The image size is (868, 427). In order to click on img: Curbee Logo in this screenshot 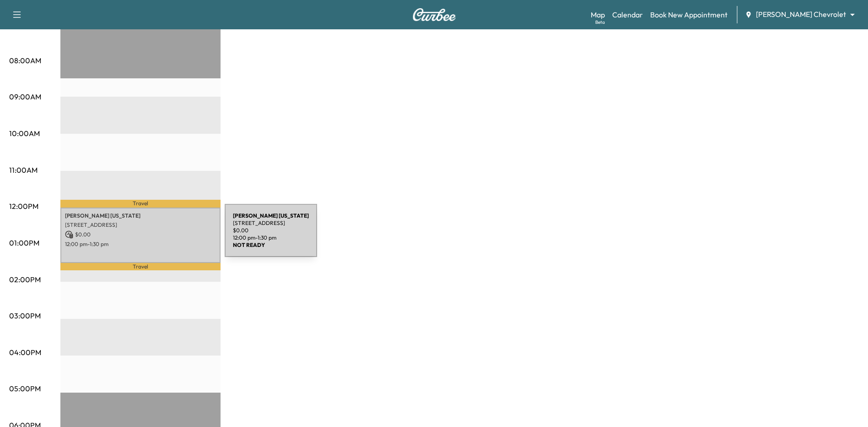, I will do `click(434, 14)`.